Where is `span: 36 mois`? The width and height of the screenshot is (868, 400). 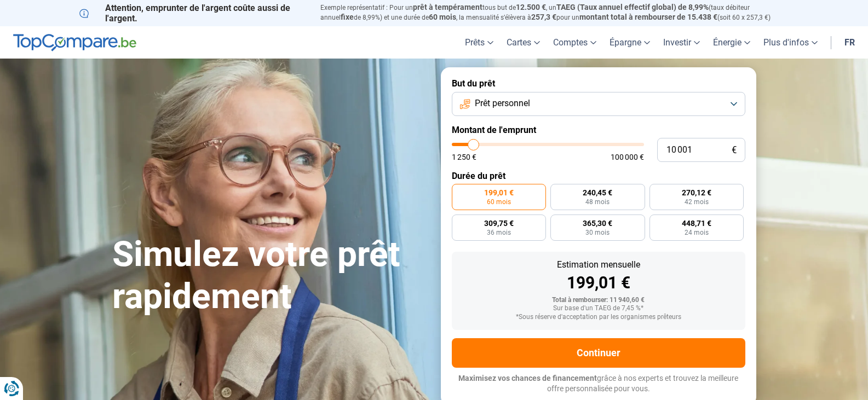 span: 36 mois is located at coordinates (499, 233).